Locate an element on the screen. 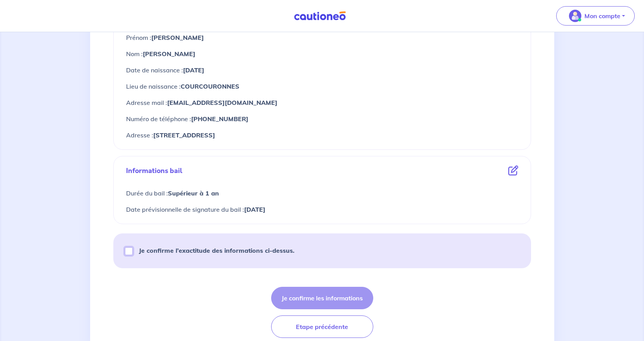  button: Etape précédente is located at coordinates (322, 327).